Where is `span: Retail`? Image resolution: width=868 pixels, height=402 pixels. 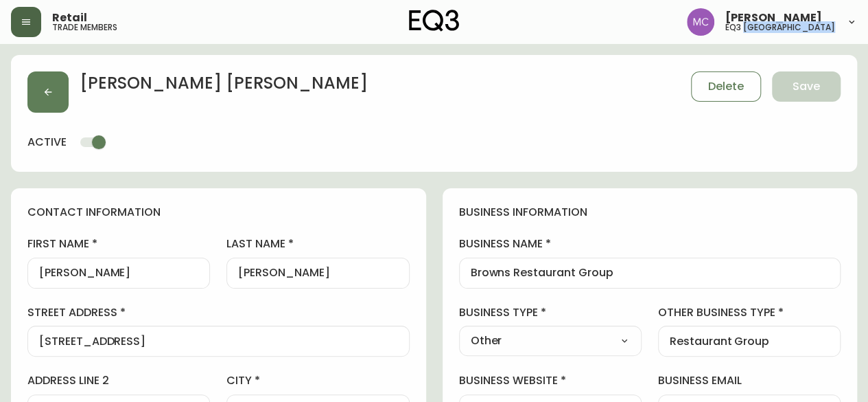 span: Retail is located at coordinates (70, 17).